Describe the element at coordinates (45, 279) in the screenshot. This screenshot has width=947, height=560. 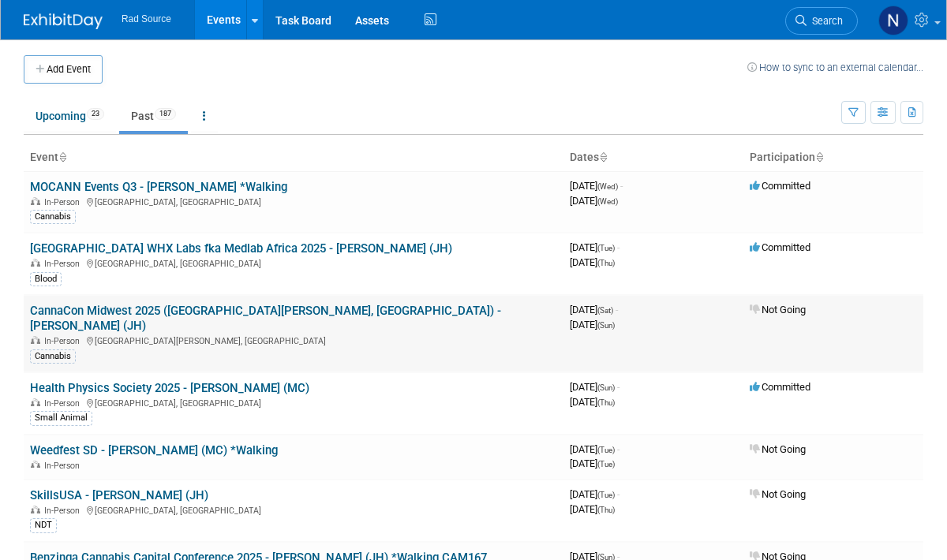
I see `div: Blood` at that location.